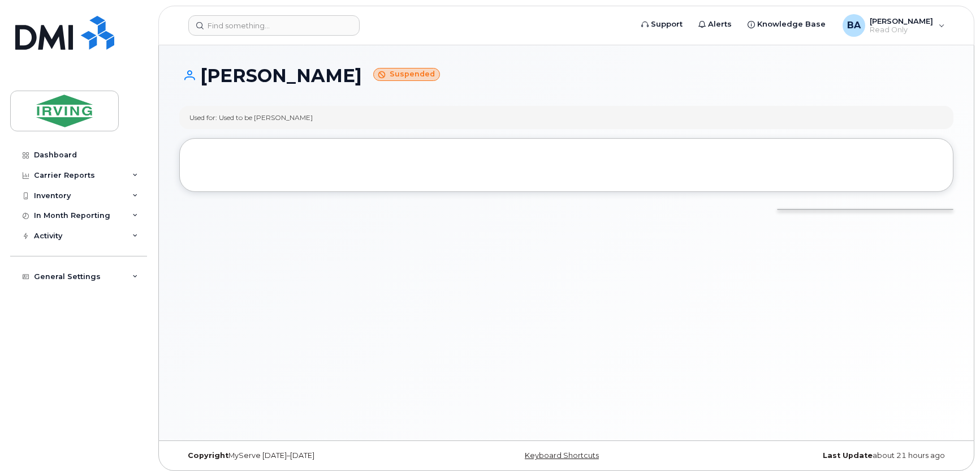  What do you see at coordinates (824, 456) in the screenshot?
I see `div: about 21 hours ago` at bounding box center [824, 456].